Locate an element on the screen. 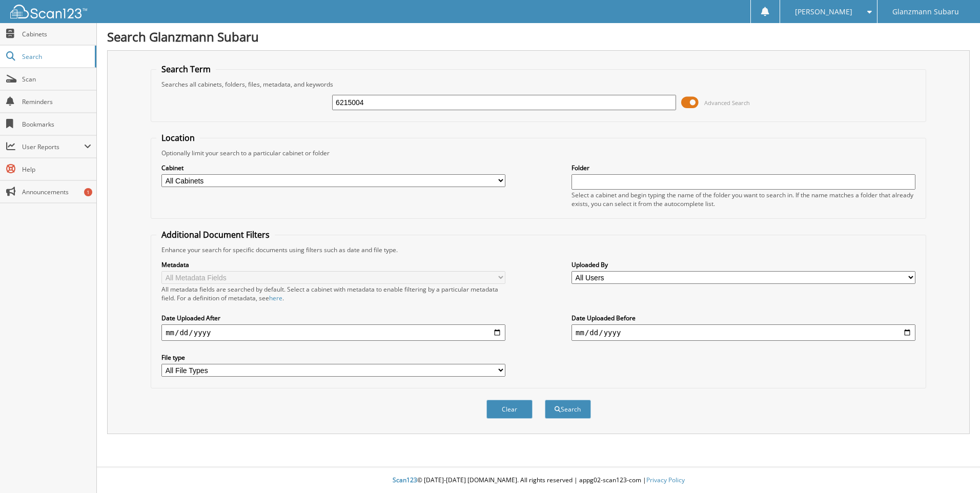 Image resolution: width=980 pixels, height=493 pixels. div: 1 is located at coordinates (88, 192).